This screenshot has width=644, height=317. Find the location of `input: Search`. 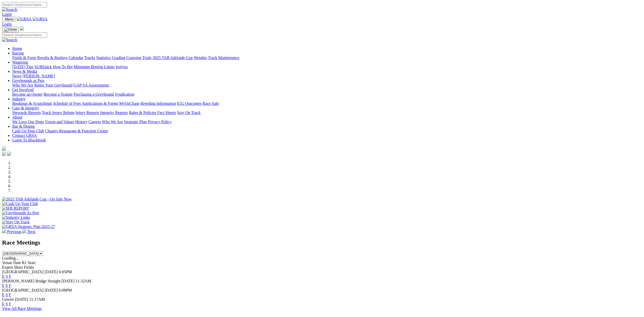

input: Search is located at coordinates (24, 5).